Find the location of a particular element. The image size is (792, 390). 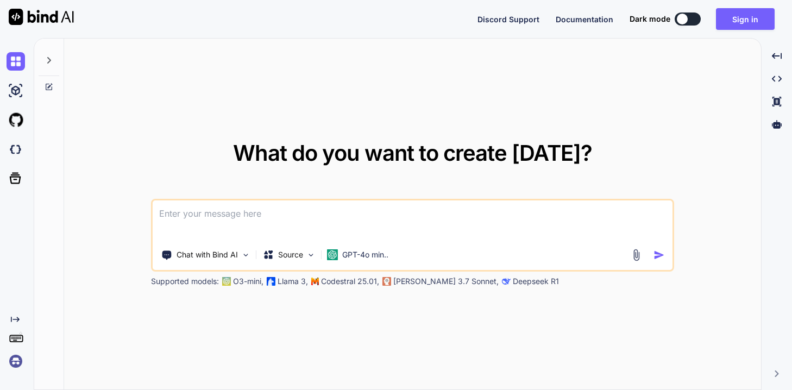

img: Mistral-AI is located at coordinates (315, 281).